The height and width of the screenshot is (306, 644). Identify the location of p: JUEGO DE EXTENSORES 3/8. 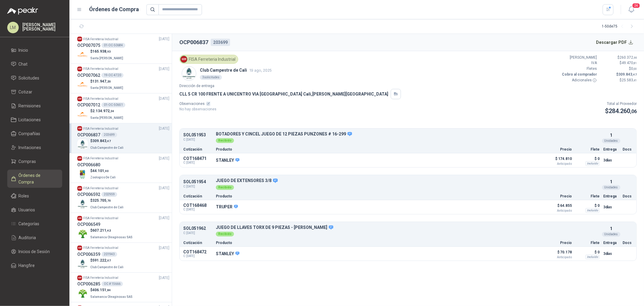
(408, 181).